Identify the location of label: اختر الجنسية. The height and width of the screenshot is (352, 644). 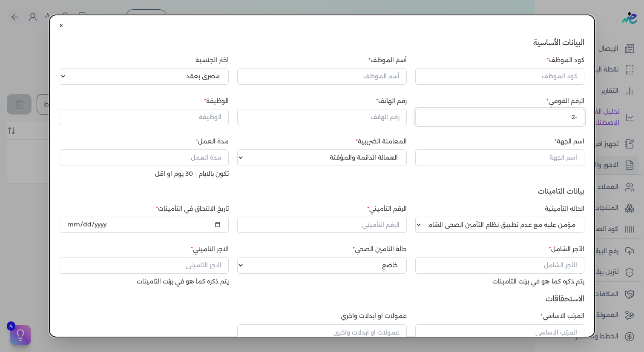
(212, 60).